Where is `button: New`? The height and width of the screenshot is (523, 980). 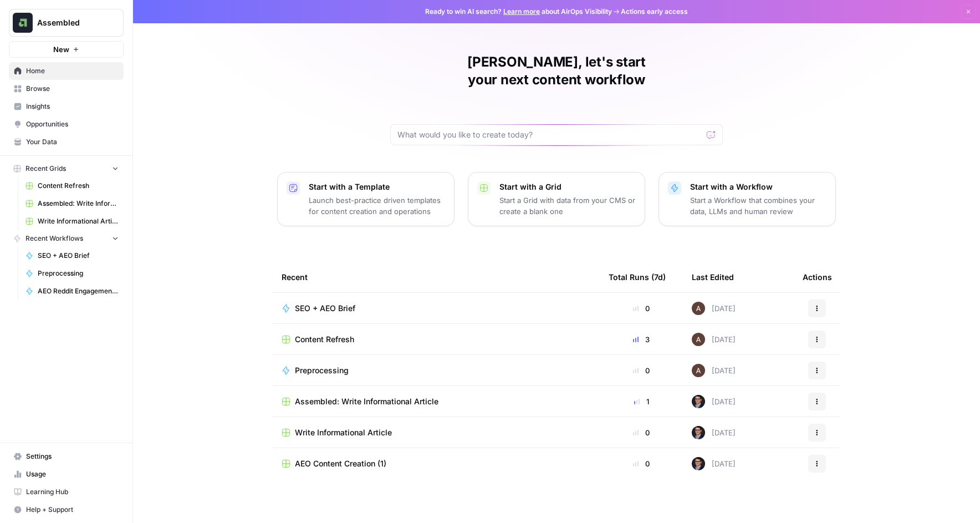 button: New is located at coordinates (66, 49).